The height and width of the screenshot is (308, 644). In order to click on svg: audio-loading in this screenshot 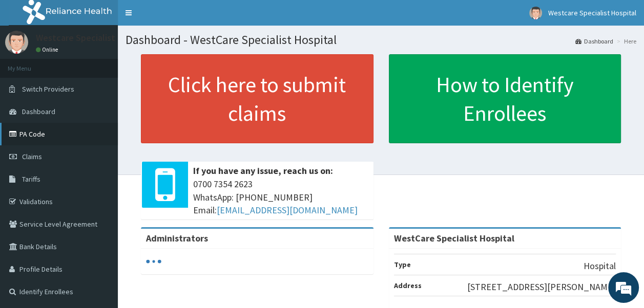, I will do `click(154, 262)`.